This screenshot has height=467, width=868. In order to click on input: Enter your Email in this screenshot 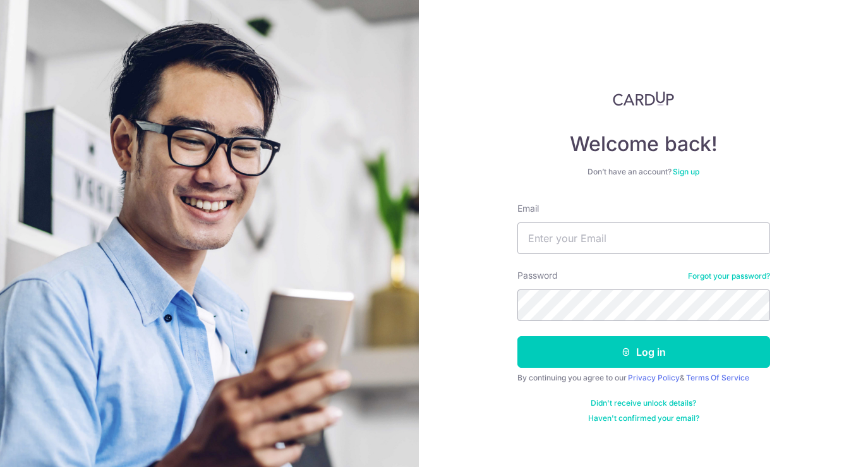, I will do `click(643, 238)`.